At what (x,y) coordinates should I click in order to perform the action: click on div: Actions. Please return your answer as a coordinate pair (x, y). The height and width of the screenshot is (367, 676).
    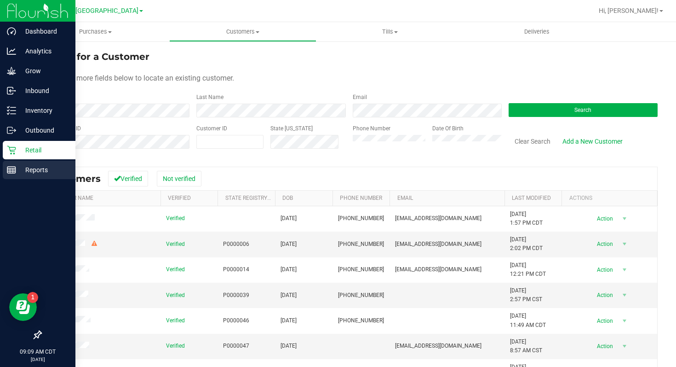
    Looking at the image, I should click on (612, 198).